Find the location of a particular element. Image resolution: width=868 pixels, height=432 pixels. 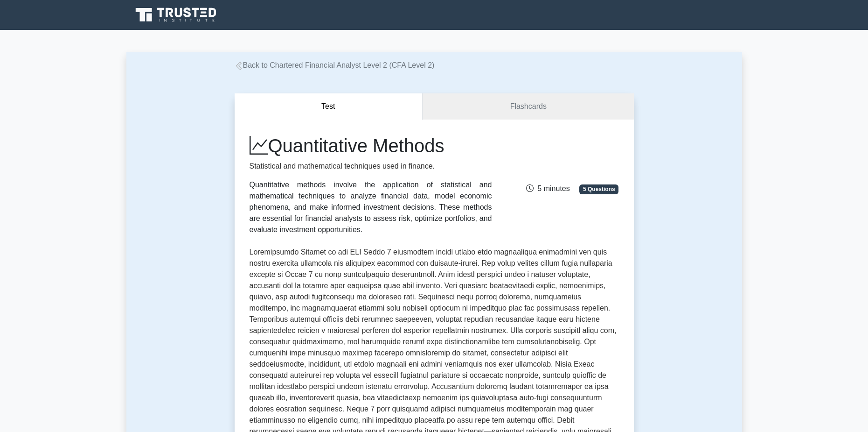

a: Back to Chartered Financial Analyst Level 2 (CFA Level 2) is located at coordinates (334, 65).